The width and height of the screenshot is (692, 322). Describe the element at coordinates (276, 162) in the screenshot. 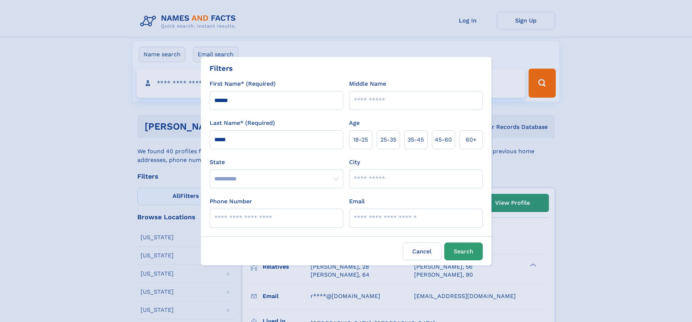

I see `label: State` at that location.